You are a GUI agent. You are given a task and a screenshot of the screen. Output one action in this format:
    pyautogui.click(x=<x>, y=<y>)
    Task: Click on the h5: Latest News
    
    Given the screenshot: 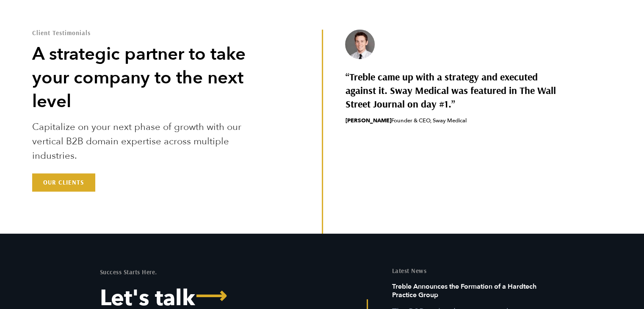 What is the action you would take?
    pyautogui.click(x=468, y=270)
    